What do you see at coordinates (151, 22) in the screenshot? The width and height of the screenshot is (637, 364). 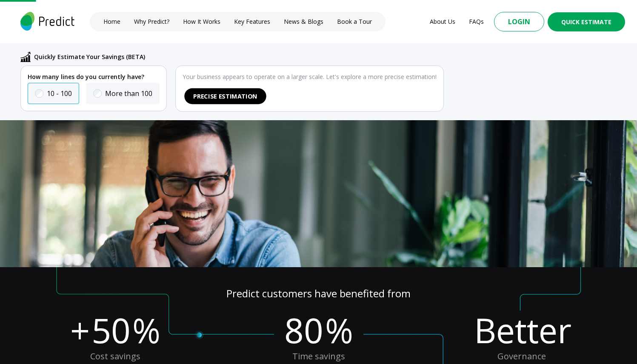 I see `a: Why Predict?` at bounding box center [151, 22].